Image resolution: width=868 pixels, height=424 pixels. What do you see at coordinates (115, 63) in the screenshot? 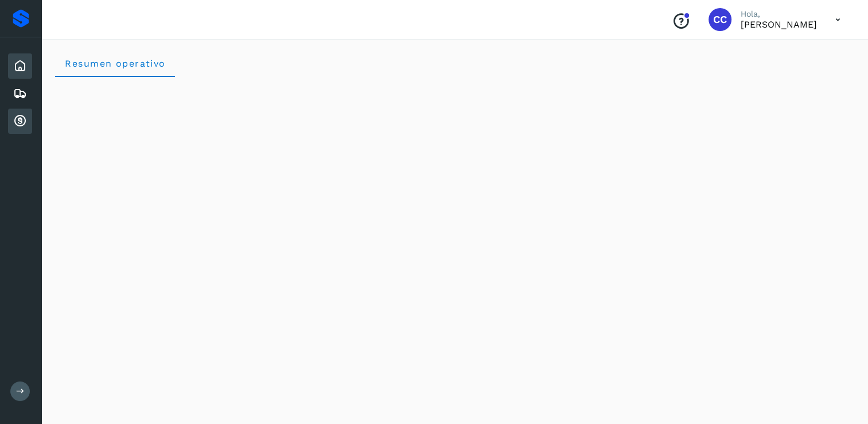
I see `span: Resumen operativo` at bounding box center [115, 63].